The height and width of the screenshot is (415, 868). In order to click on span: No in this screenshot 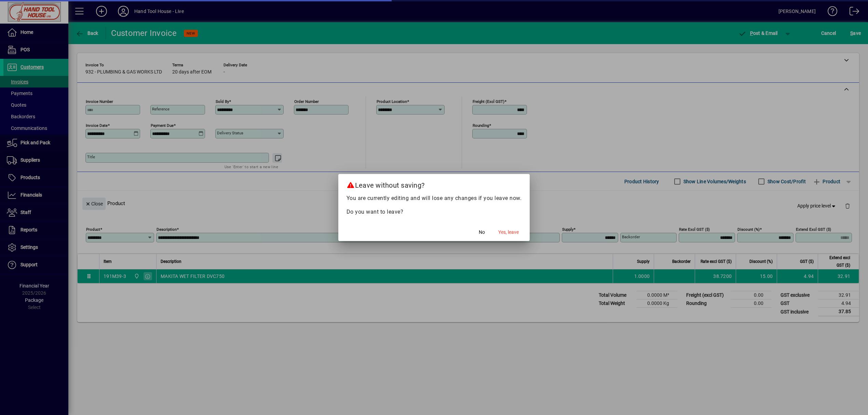, I will do `click(482, 232)`.